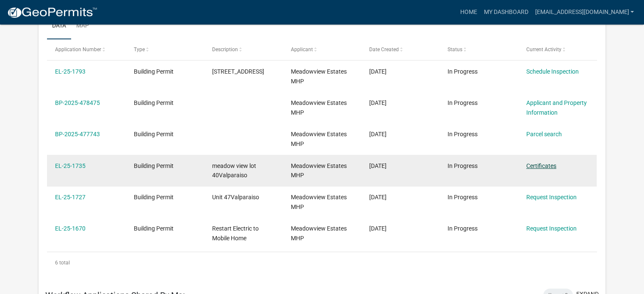  I want to click on span: 09/12/2025, so click(378, 134).